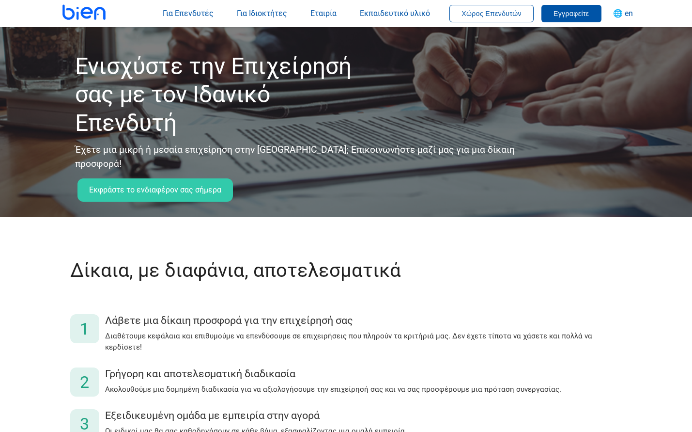 This screenshot has height=432, width=692. Describe the element at coordinates (492, 14) in the screenshot. I see `button: Χώρος Επενδυτών` at that location.